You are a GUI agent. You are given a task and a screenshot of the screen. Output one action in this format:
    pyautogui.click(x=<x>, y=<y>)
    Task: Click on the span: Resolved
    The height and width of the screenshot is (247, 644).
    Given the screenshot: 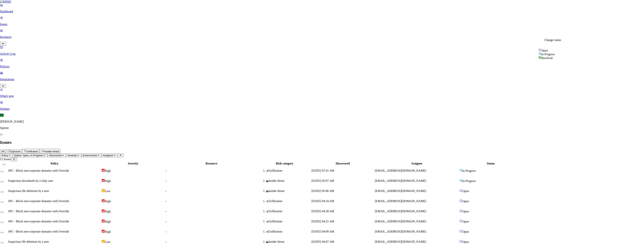 What is the action you would take?
    pyautogui.click(x=547, y=58)
    